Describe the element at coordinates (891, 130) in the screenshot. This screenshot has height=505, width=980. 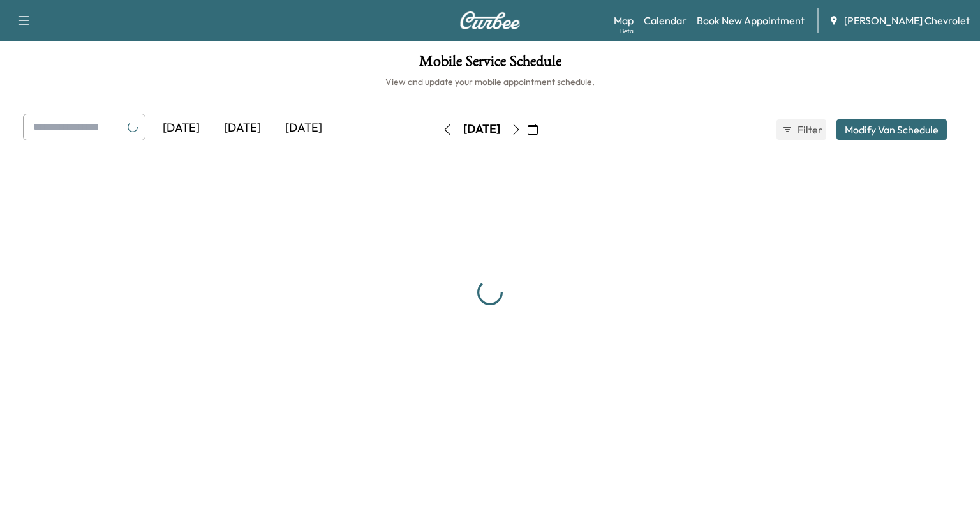
I see `button: Modify Van Schedule` at that location.